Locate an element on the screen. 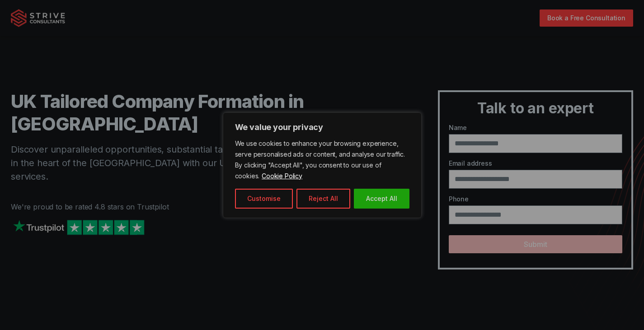  button: Accept All is located at coordinates (382, 198).